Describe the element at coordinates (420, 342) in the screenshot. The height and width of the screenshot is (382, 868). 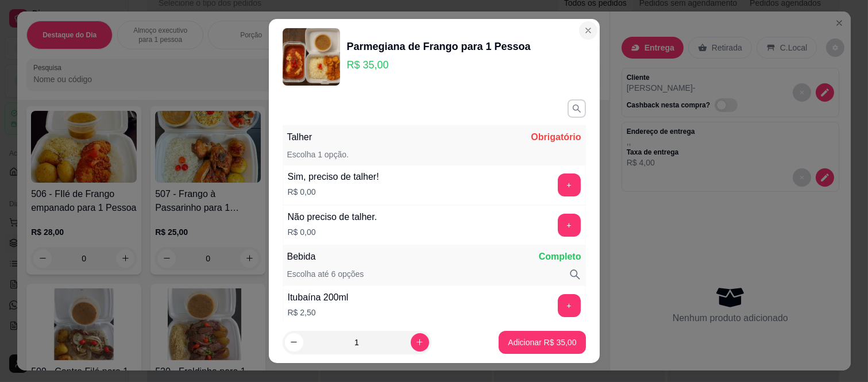
I see `button: increase-product-quantity` at that location.